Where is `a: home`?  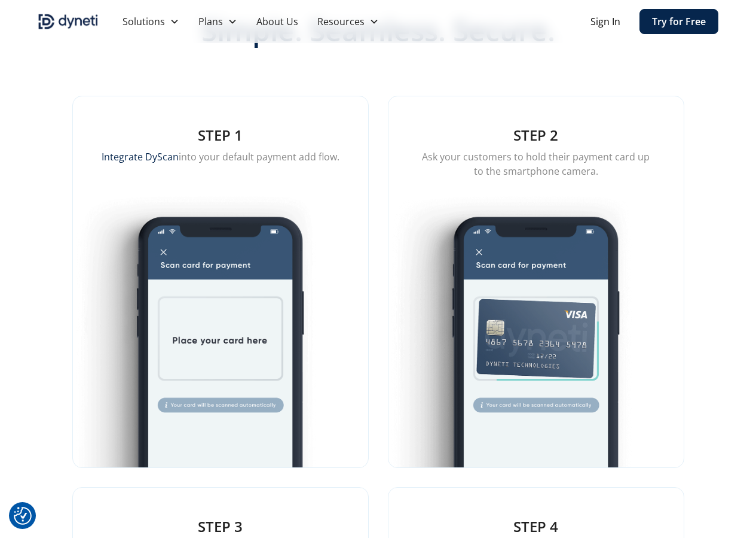
a: home is located at coordinates (68, 22).